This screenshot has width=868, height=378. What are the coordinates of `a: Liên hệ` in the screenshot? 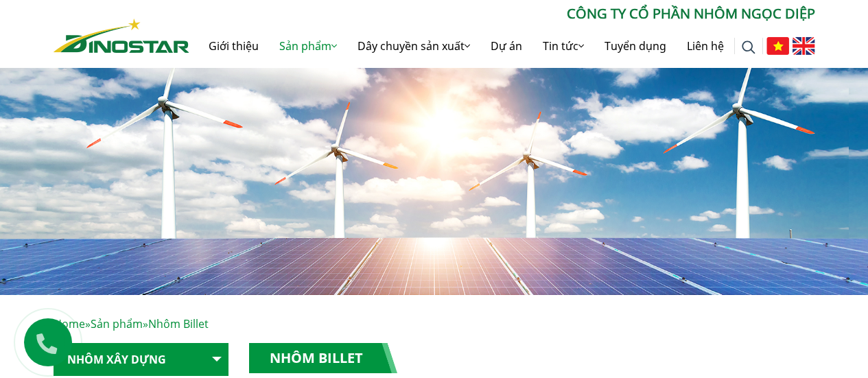 It's located at (706, 46).